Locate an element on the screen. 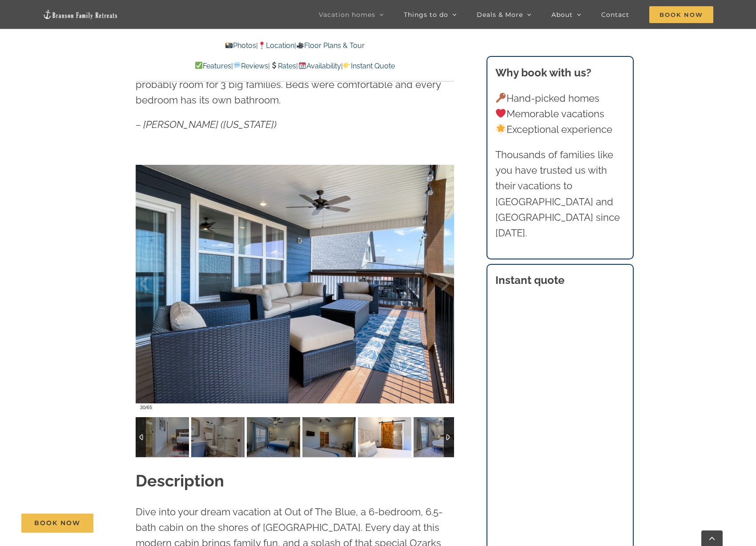  p: Great cabin. Lots of space. We had 2 big families and there was probably room for 3 big families.... is located at coordinates (295, 85).